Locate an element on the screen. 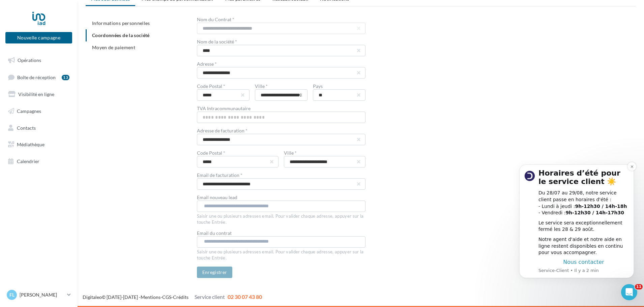  span: Nous contacter is located at coordinates (75, 107).